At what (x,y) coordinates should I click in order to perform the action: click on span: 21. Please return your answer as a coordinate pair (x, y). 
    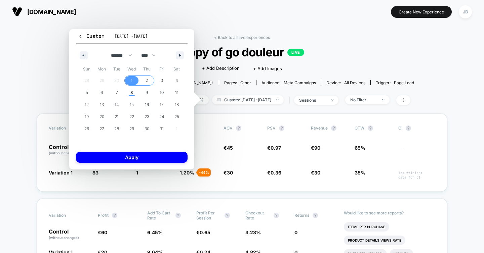
    Looking at the image, I should click on (117, 117).